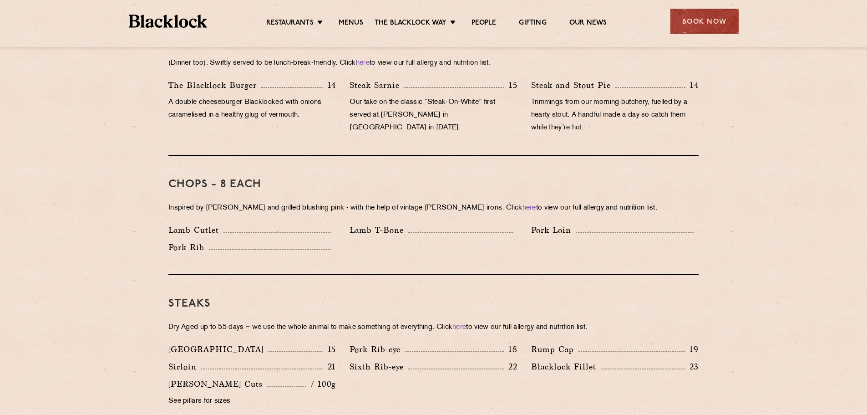 The width and height of the screenshot is (867, 415). What do you see at coordinates (168, 21) in the screenshot?
I see `img: BL_Textured_Logo-footer-cropped.svg` at bounding box center [168, 21].